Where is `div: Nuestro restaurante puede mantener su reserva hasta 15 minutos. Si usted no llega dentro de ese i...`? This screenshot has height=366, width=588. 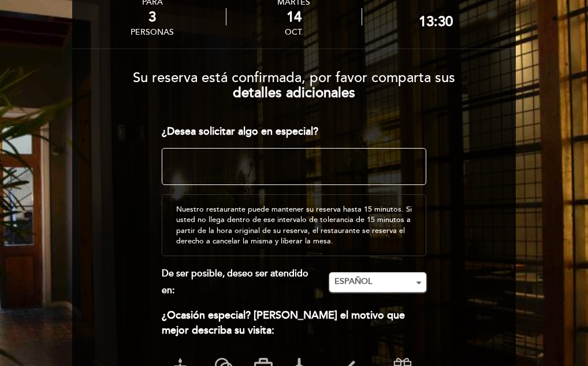 div: Nuestro restaurante puede mantener su reserva hasta 15 minutos. Si usted no llega dentro de ese i... is located at coordinates (294, 225).